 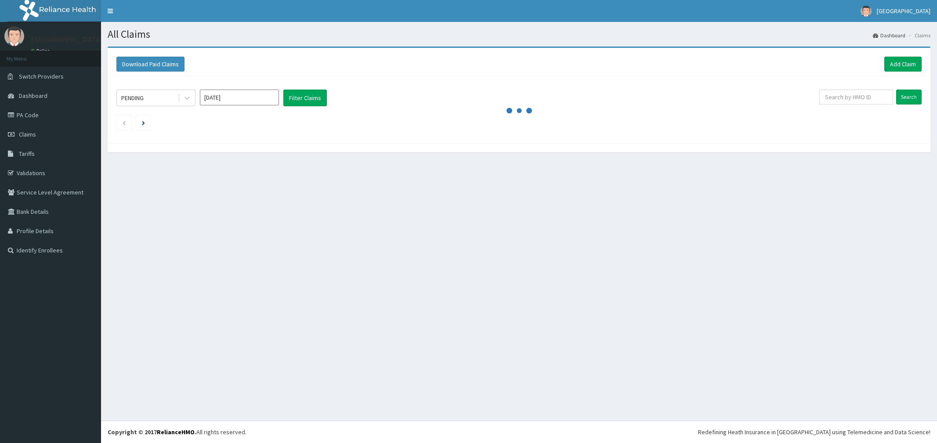 I want to click on li: Claims, so click(x=918, y=35).